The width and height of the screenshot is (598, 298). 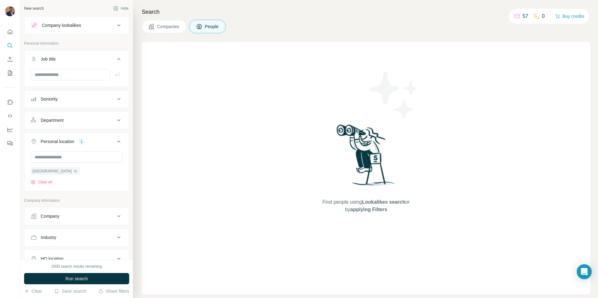 What do you see at coordinates (77, 279) in the screenshot?
I see `span: Run search` at bounding box center [77, 279].